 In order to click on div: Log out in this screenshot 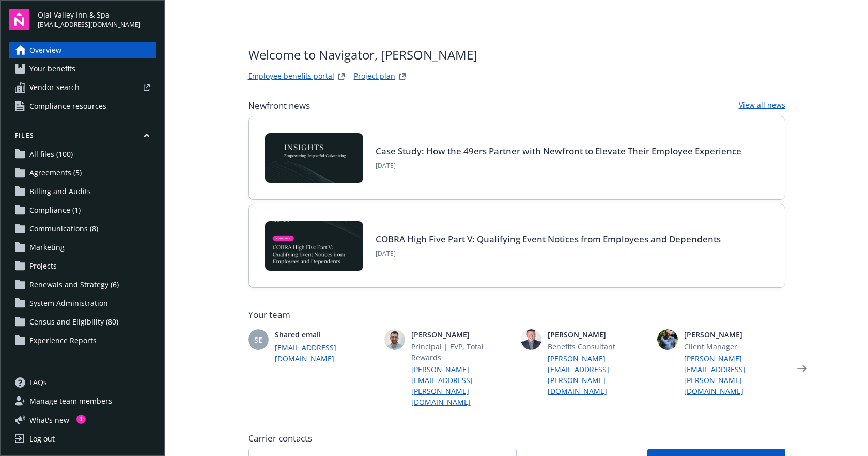, I will do `click(42, 439)`.